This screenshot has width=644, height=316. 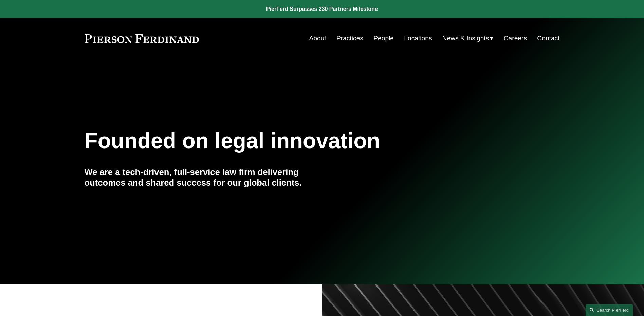 I want to click on span: News & Insights, so click(x=466, y=39).